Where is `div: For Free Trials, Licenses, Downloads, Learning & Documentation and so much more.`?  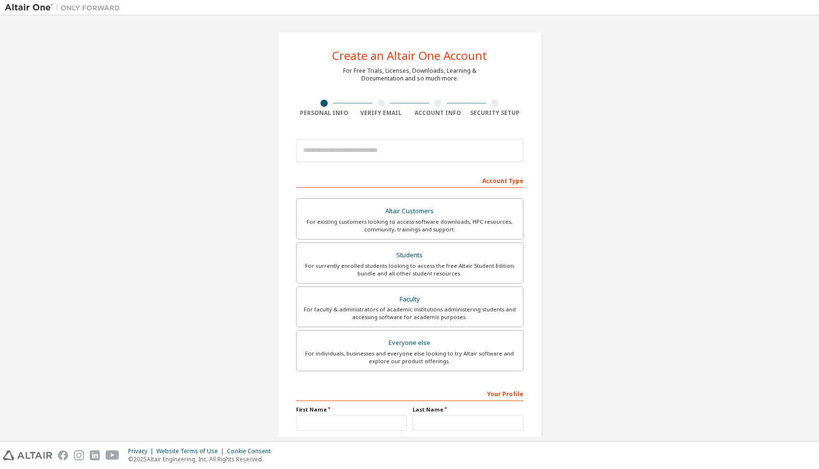
div: For Free Trials, Licenses, Downloads, Learning & Documentation and so much more. is located at coordinates (410, 75).